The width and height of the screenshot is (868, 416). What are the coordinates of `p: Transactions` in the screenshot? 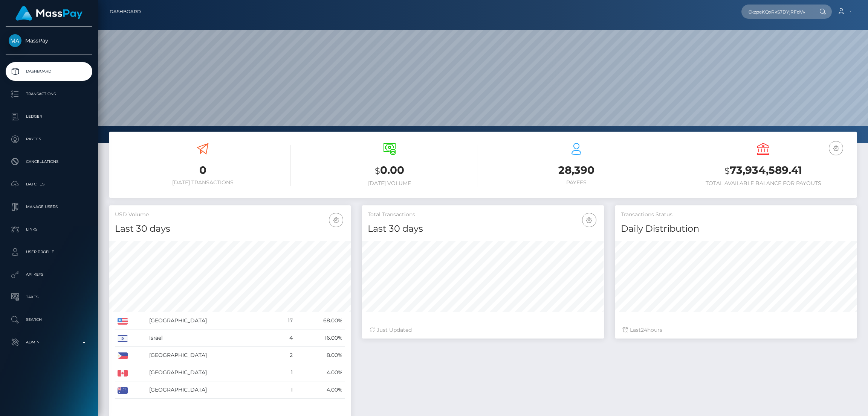 It's located at (49, 95).